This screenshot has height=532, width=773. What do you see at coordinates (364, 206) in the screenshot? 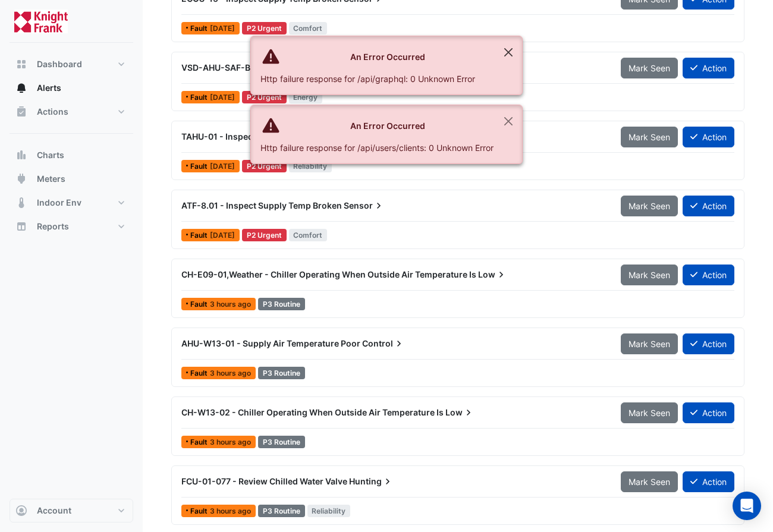
I see `span: Sensor` at bounding box center [364, 206].